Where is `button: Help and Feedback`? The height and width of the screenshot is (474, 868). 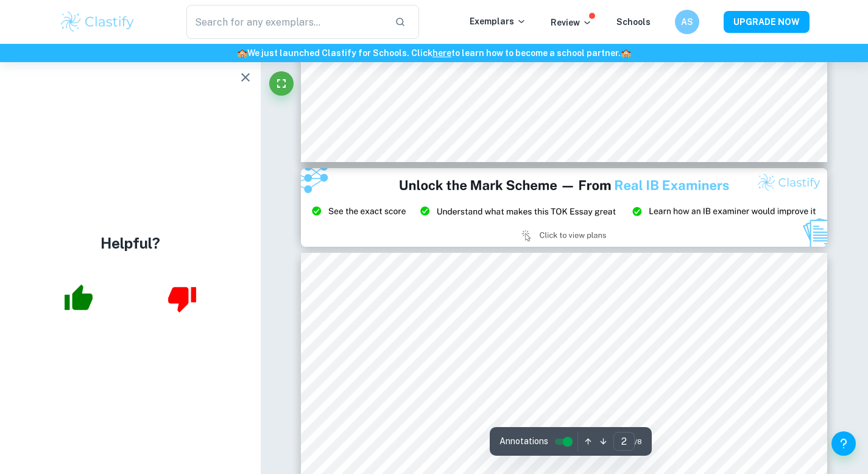
button: Help and Feedback is located at coordinates (844, 443).